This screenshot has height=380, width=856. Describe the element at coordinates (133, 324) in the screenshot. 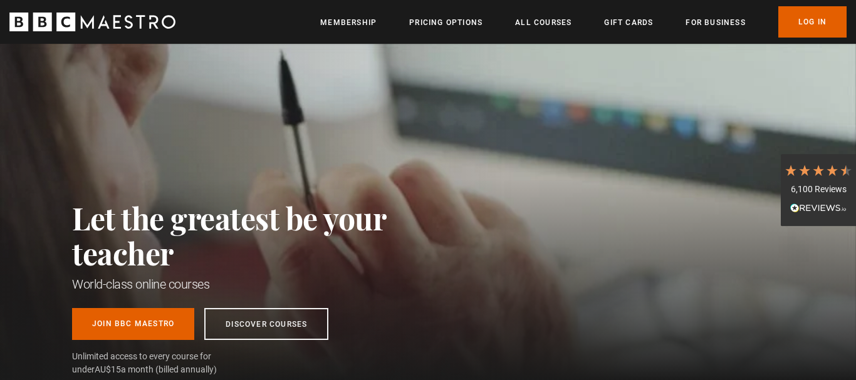

I see `a: Join BBC Maestro` at that location.